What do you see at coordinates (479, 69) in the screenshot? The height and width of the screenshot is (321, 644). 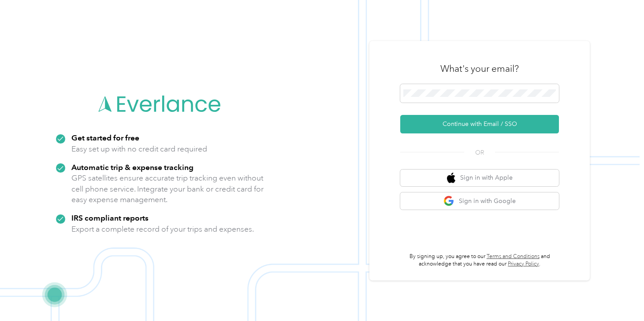 I see `h3: What's your email?` at bounding box center [479, 69].